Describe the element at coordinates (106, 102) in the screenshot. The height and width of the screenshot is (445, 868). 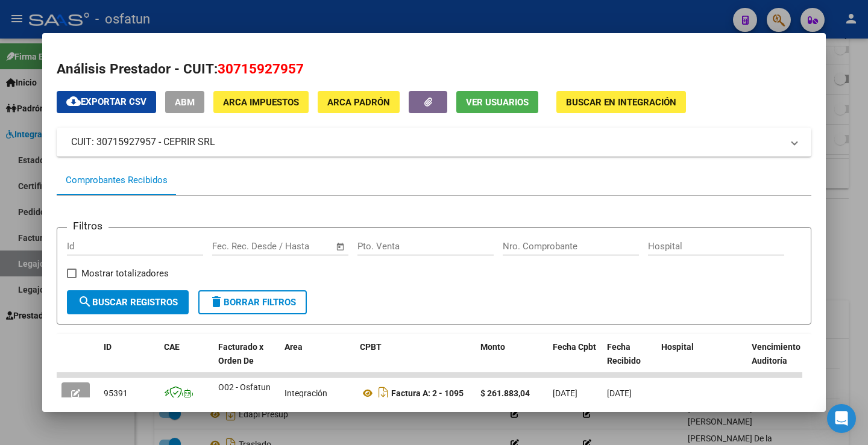
I see `span: Exportar CSV` at that location.